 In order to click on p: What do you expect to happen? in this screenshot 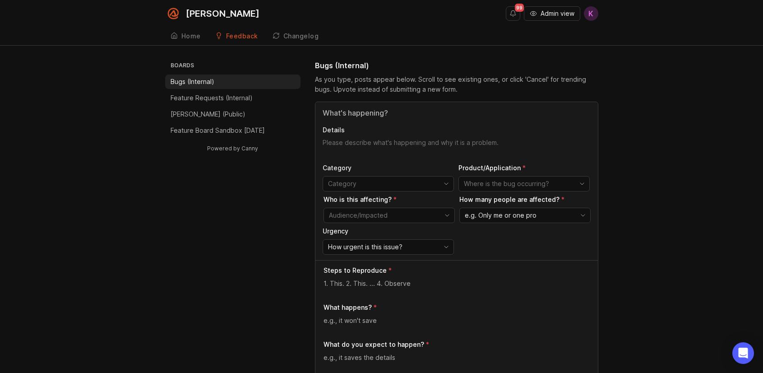, I will do `click(374, 344)`.